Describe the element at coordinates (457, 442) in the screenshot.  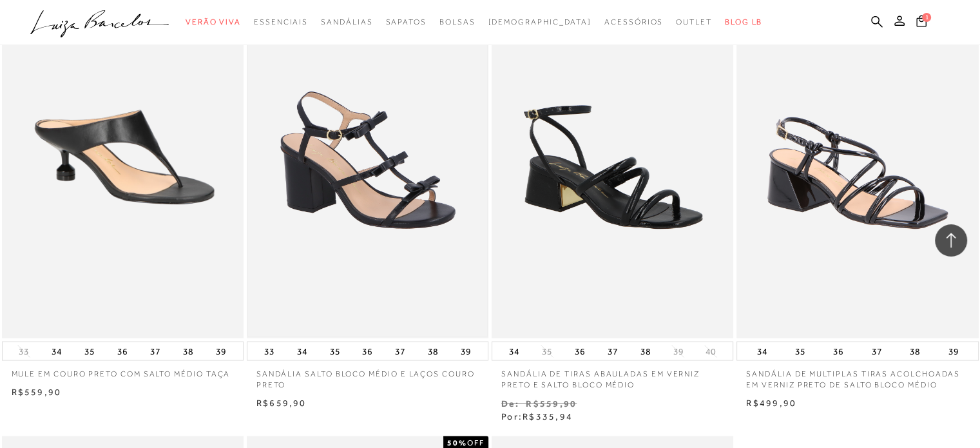
I see `strong: 50%` at that location.